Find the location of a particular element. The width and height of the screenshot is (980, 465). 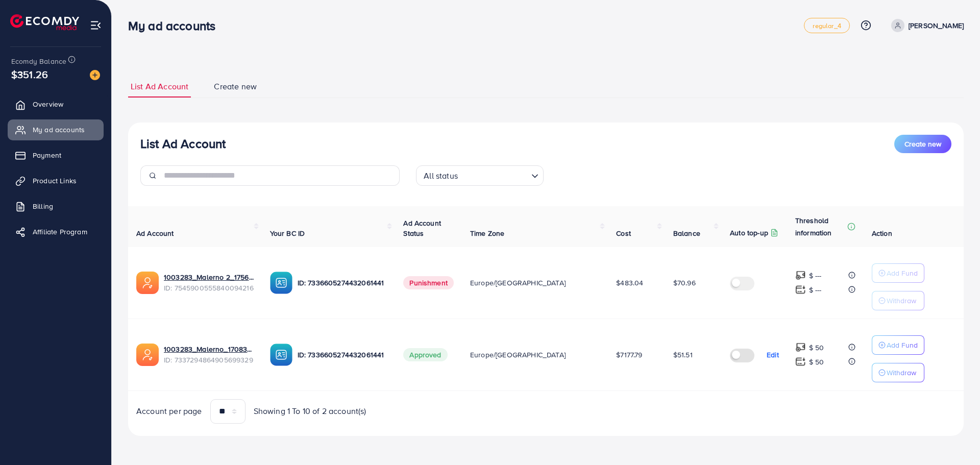

span: Payment is located at coordinates (47, 156).